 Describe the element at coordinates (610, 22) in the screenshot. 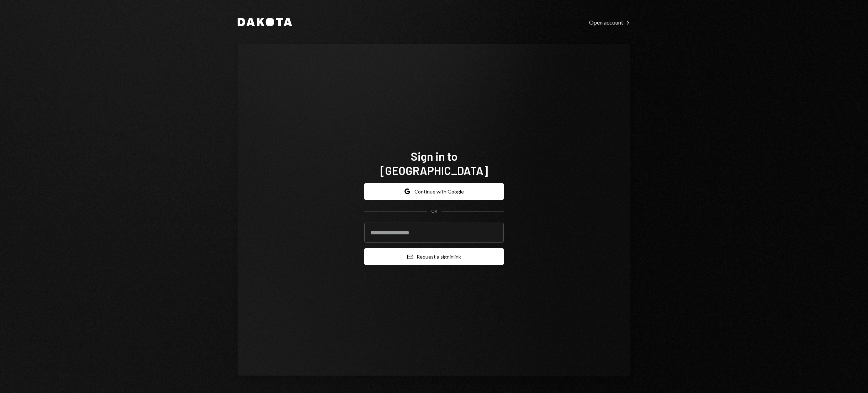

I see `div: Open account` at that location.